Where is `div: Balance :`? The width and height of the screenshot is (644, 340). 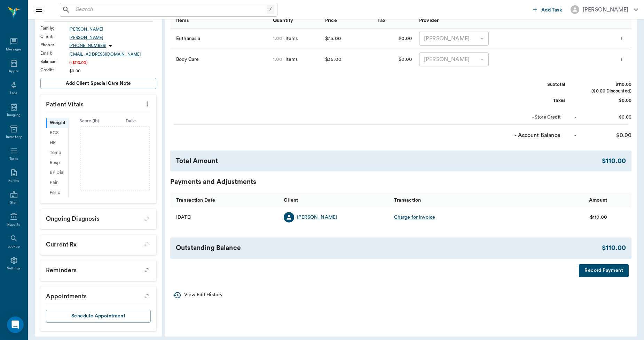
div: Balance : is located at coordinates (55, 61).